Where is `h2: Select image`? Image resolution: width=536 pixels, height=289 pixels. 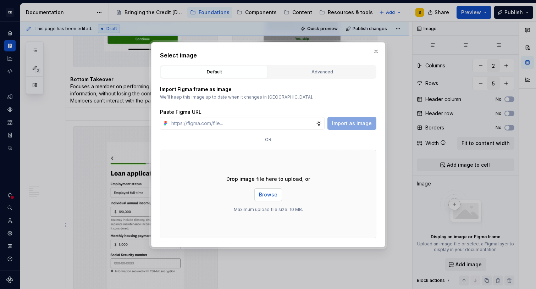 h2: Select image is located at coordinates (268, 55).